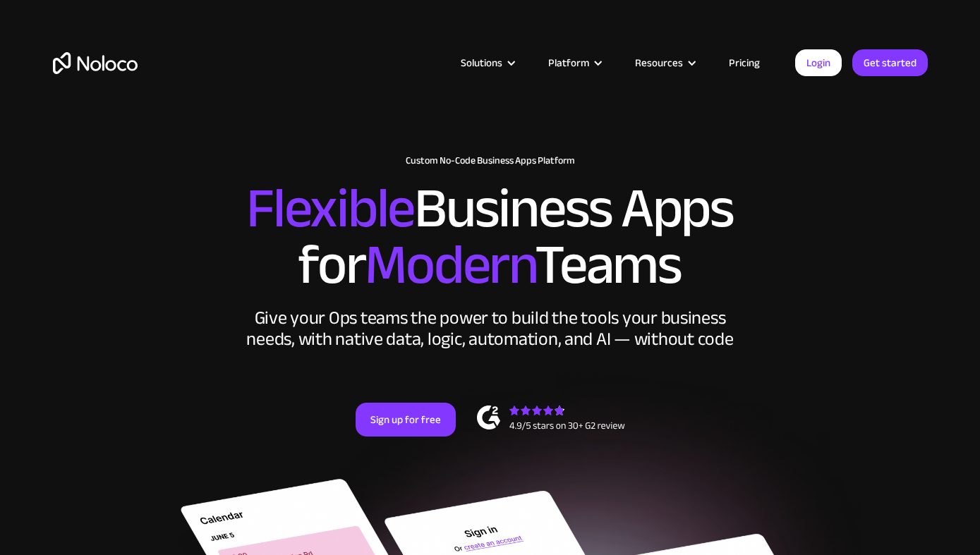 Image resolution: width=980 pixels, height=555 pixels. Describe the element at coordinates (330, 208) in the screenshot. I see `span: Flexible` at that location.